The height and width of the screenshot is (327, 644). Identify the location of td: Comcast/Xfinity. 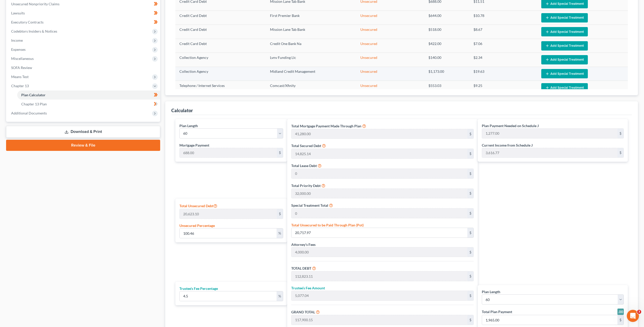
(311, 88).